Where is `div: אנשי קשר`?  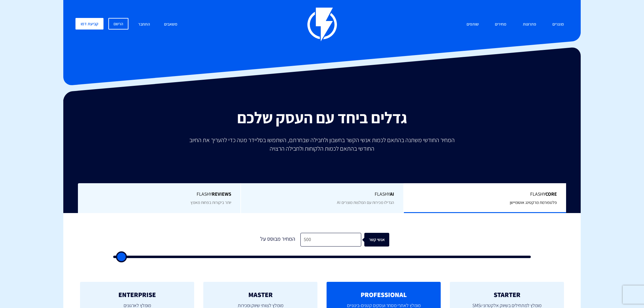
div: אנשי קשר is located at coordinates (380, 240).